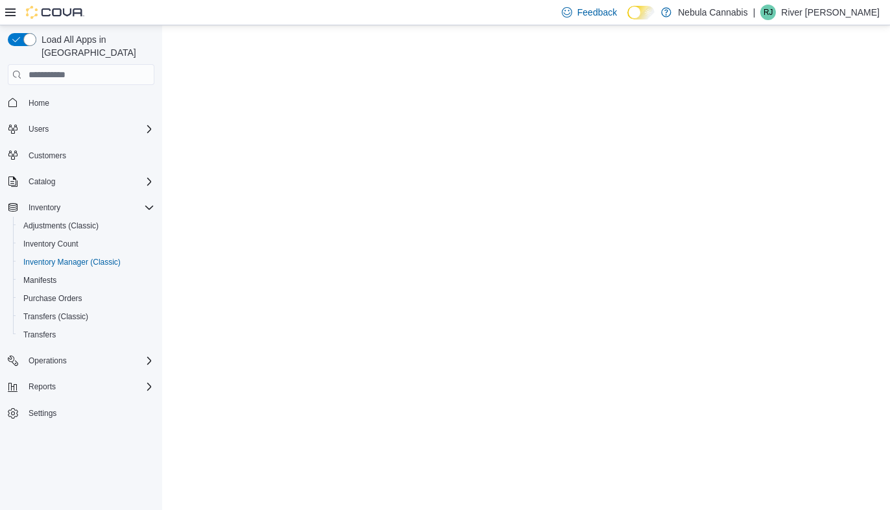 The image size is (890, 510). What do you see at coordinates (86, 317) in the screenshot?
I see `button: Transfers (Classic)` at bounding box center [86, 317].